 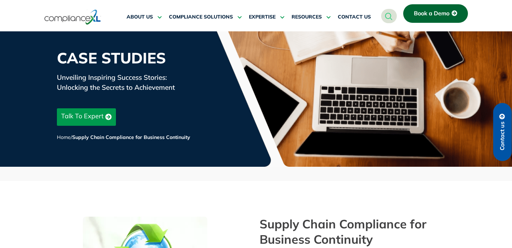 What do you see at coordinates (262, 17) in the screenshot?
I see `span: EXPERTISE` at bounding box center [262, 17].